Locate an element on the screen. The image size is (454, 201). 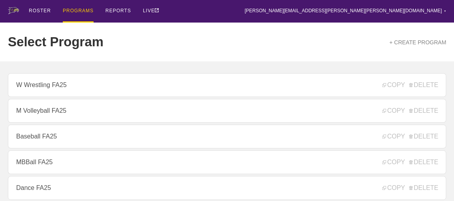
a: M Volleyball FA25 is located at coordinates (227, 111).